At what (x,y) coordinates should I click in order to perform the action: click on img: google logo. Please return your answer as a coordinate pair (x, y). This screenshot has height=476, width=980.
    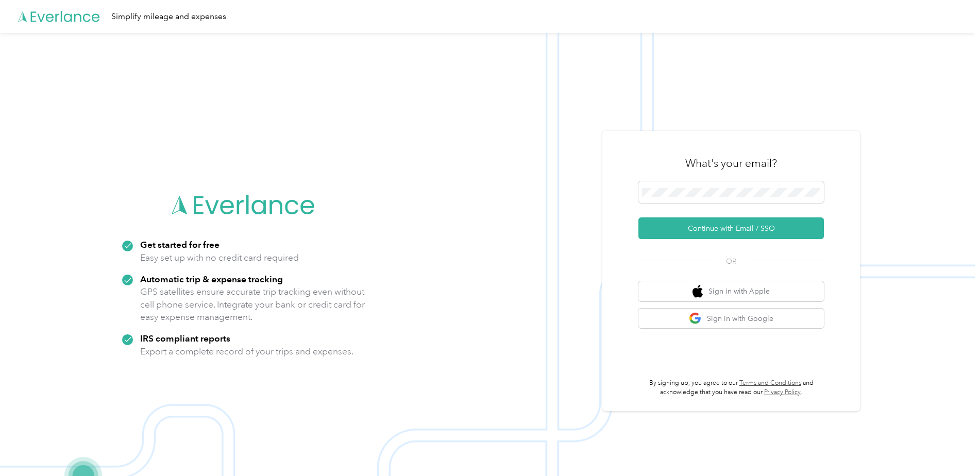
    Looking at the image, I should click on (695, 318).